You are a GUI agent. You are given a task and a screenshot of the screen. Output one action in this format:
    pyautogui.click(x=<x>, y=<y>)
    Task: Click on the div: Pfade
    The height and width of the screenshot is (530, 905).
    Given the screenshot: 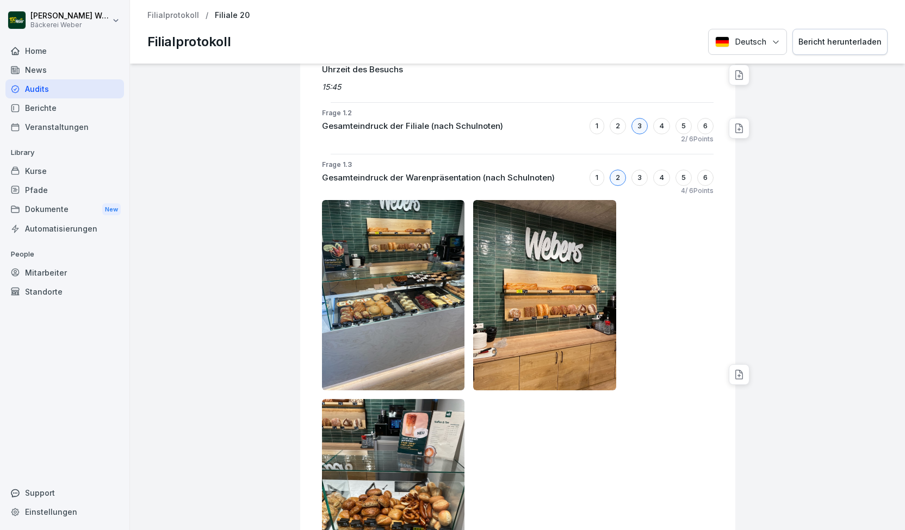 What is the action you would take?
    pyautogui.click(x=65, y=190)
    